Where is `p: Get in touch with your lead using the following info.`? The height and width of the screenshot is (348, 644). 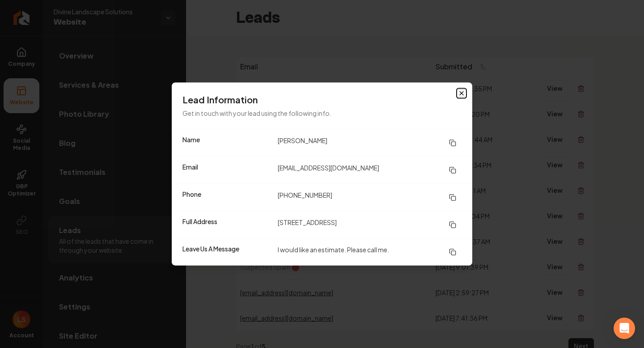
p: Get in touch with your lead using the following info. is located at coordinates (322, 113).